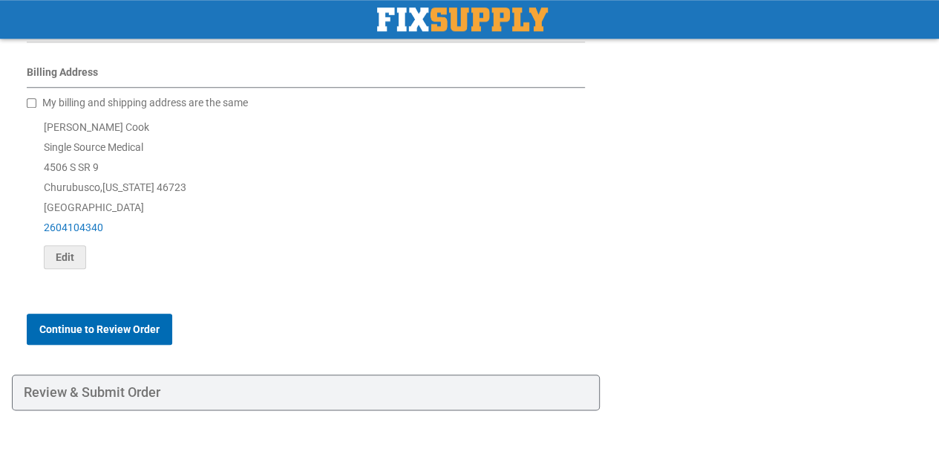 The image size is (939, 469). Describe the element at coordinates (306, 76) in the screenshot. I see `div: Billing Address` at that location.